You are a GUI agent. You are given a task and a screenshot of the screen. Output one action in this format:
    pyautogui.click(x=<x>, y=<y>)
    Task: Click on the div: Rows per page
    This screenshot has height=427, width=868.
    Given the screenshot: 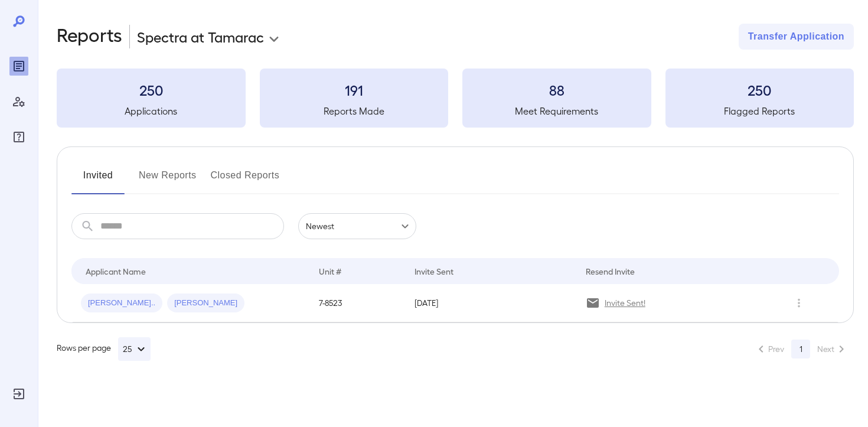 What is the action you would take?
    pyautogui.click(x=103, y=349)
    